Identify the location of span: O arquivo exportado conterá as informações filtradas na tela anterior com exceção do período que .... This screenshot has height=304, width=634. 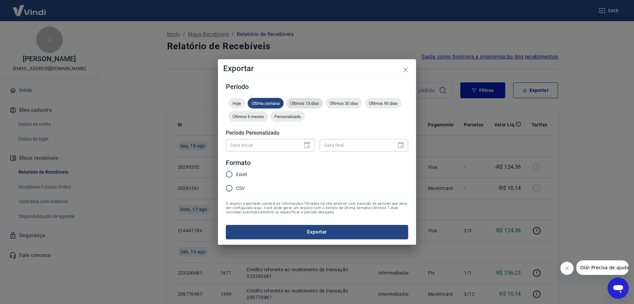
(317, 207).